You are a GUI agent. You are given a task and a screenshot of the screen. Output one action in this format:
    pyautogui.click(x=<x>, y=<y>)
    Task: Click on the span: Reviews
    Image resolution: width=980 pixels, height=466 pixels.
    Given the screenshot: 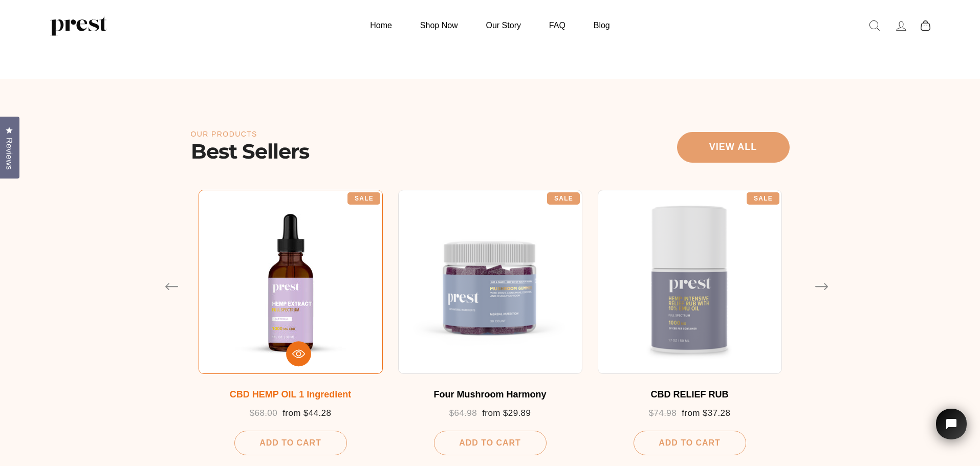 What is the action you would take?
    pyautogui.click(x=9, y=154)
    